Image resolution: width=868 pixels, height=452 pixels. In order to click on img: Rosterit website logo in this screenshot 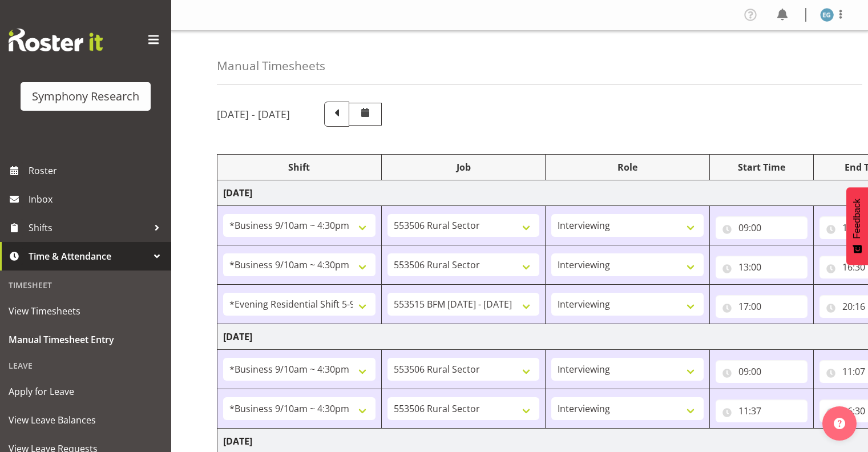, I will do `click(55, 40)`.